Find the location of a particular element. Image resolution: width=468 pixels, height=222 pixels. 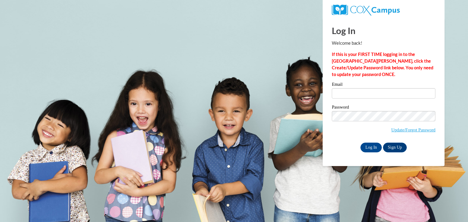

h1: Log In is located at coordinates (384, 30).